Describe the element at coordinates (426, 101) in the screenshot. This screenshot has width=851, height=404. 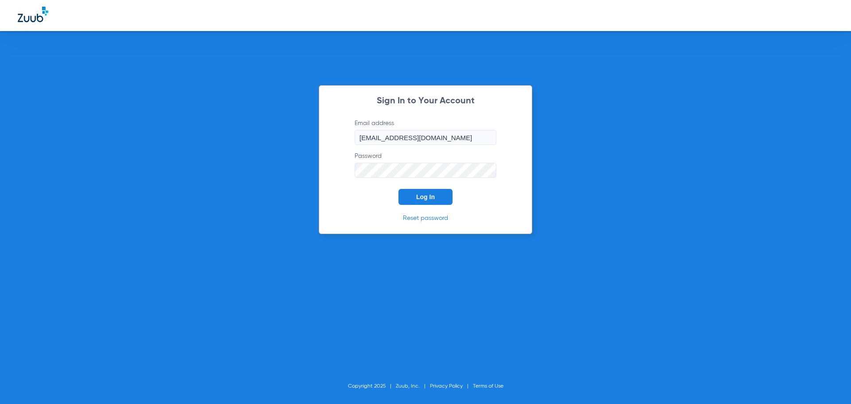
I see `h2: Sign In to Your Account` at that location.